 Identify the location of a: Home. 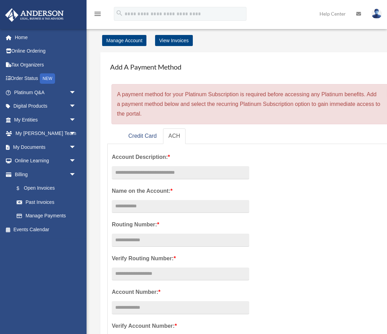
(46, 37).